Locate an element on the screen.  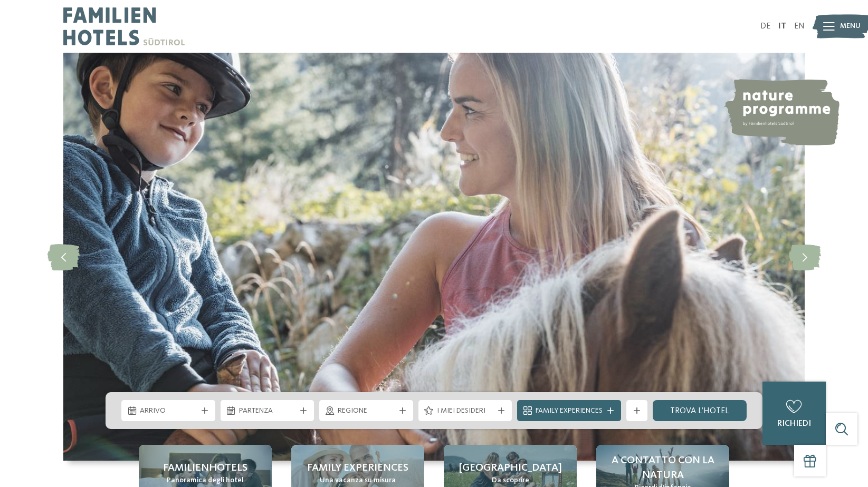
span: Panoramica degli hotel is located at coordinates (206, 481).